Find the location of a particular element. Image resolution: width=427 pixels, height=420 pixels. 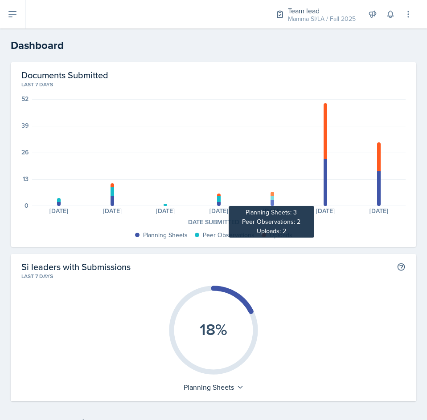

div: 52 is located at coordinates (25, 99).